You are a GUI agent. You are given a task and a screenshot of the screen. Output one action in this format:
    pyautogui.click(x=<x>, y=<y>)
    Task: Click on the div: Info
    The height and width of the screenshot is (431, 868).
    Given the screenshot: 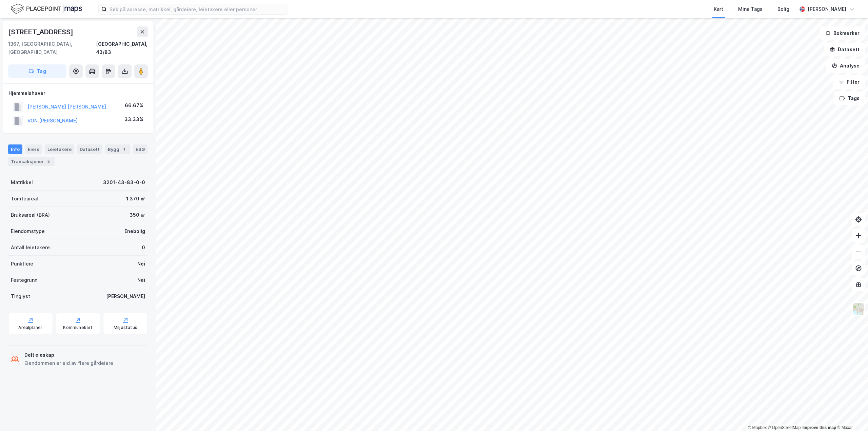 What is the action you would take?
    pyautogui.click(x=16, y=149)
    